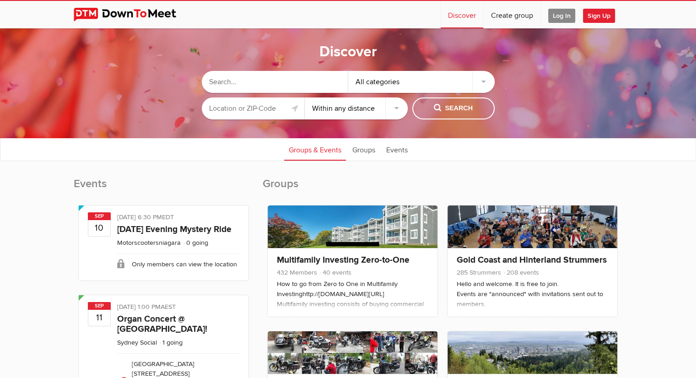 The image size is (696, 378). What do you see at coordinates (479, 272) in the screenshot?
I see `span: 285 Strummers` at bounding box center [479, 272].